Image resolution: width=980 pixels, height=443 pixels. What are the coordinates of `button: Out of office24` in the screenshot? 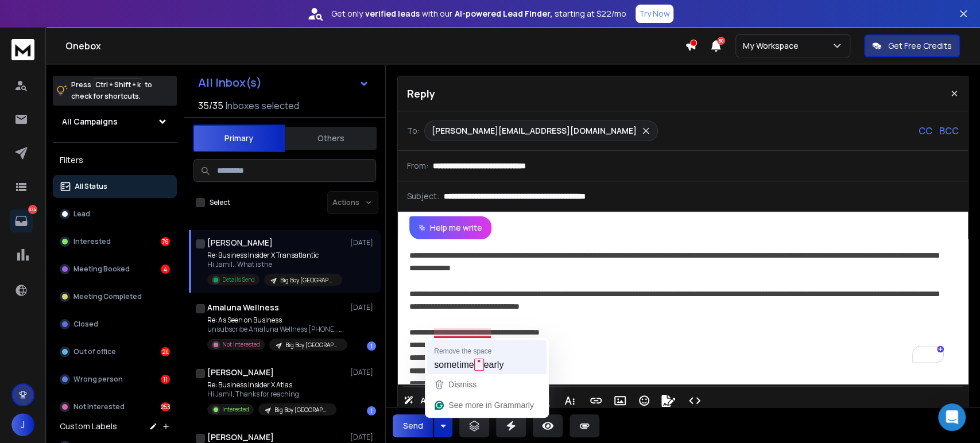 It's located at (115, 352).